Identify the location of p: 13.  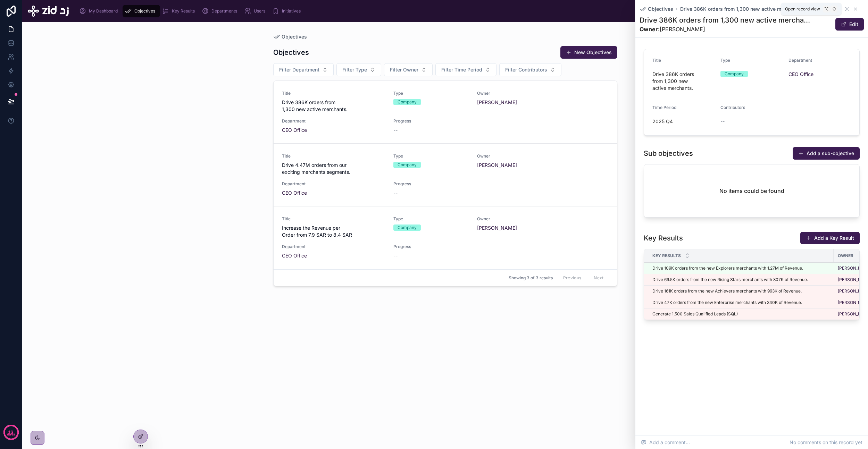
(11, 433).